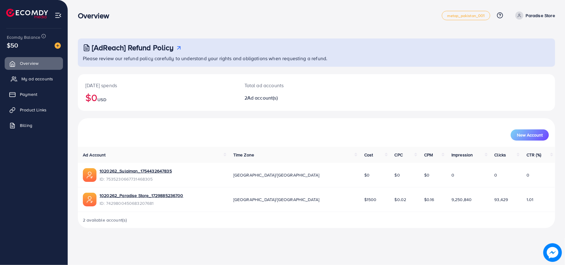  Describe the element at coordinates (530, 200) in the screenshot. I see `span: 1.01` at that location.